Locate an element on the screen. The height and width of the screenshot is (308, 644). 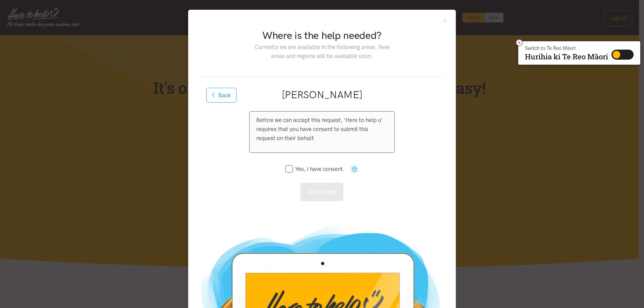
p: Currently we are available in the following areas. New areas and regions will be available soon. is located at coordinates (322, 51).